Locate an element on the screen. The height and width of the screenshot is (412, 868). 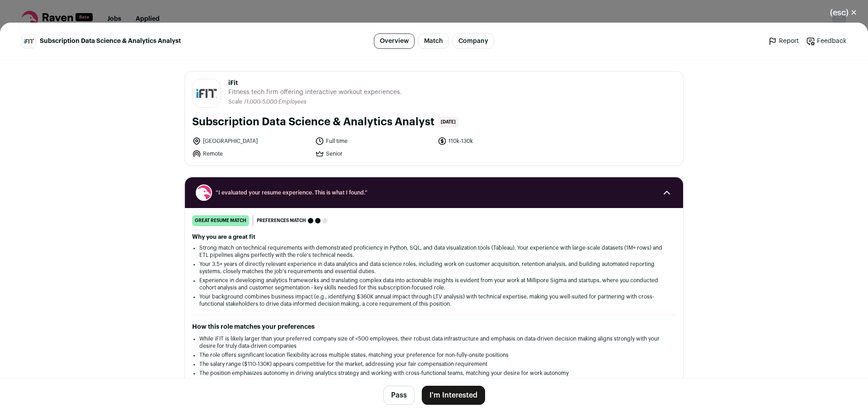
span: iFit is located at coordinates (315, 83).